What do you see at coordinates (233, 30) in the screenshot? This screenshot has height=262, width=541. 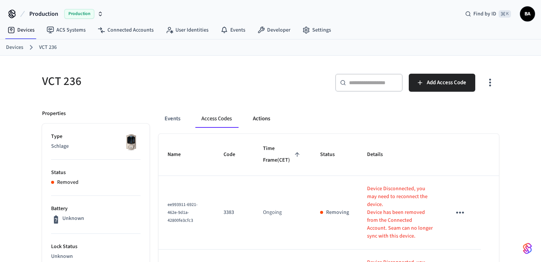 I see `a: Events` at bounding box center [233, 30].